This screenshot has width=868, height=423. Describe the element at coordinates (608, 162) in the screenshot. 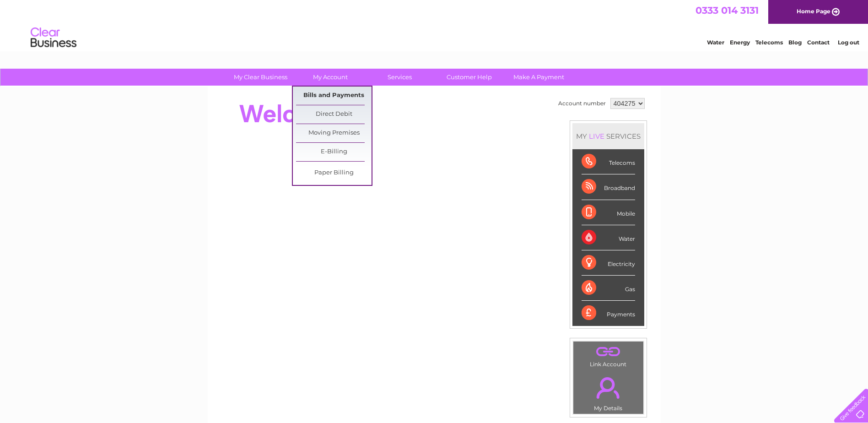

I see `div: Telecoms` at that location.